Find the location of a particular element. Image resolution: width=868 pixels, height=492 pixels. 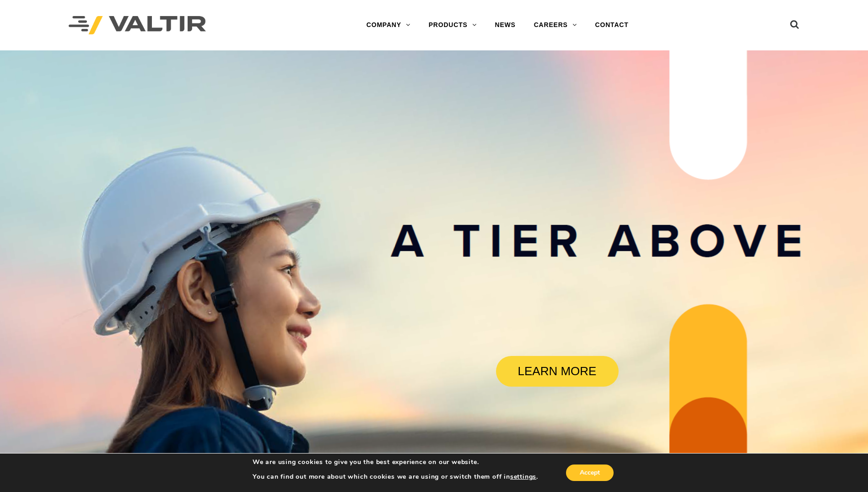

button: settings is located at coordinates (523, 476).